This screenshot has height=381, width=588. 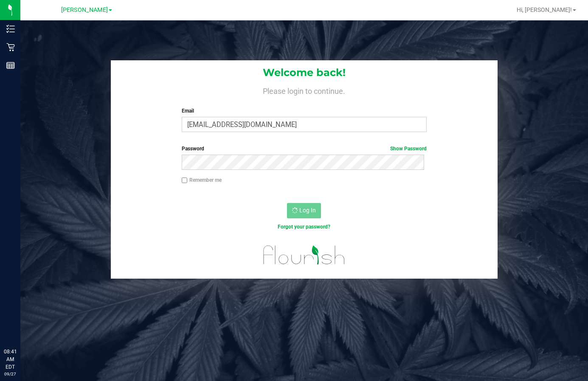 What do you see at coordinates (305, 255) in the screenshot?
I see `img: flourish_logo.svg` at bounding box center [305, 255].